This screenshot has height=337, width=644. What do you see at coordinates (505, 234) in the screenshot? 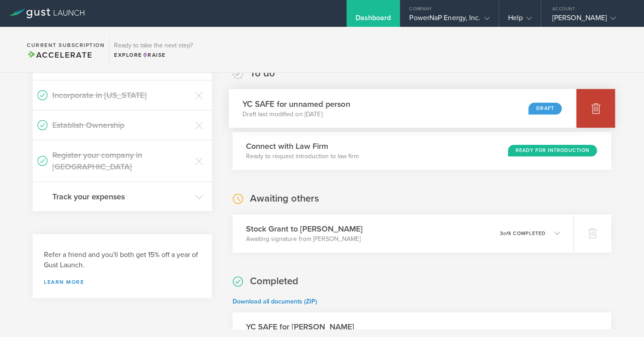
I see `em: of` at bounding box center [505, 234].